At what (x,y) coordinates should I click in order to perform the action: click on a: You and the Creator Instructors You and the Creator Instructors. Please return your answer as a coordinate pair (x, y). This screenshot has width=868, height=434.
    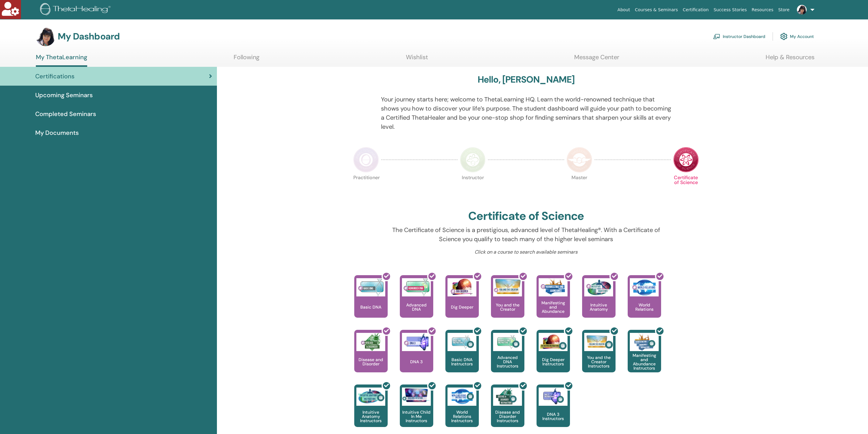
    Looking at the image, I should click on (598, 357).